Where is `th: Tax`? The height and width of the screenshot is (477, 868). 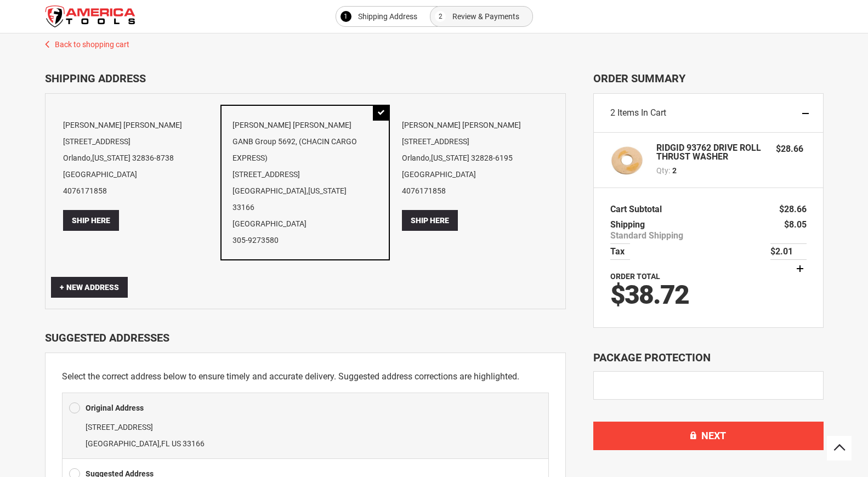 th: Tax is located at coordinates (620, 252).